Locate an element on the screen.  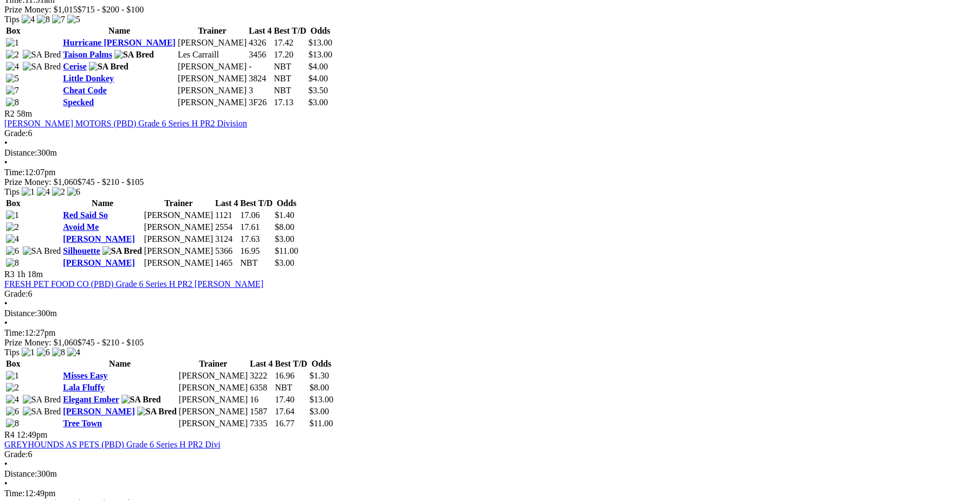
td: 4326 is located at coordinates (260, 43).